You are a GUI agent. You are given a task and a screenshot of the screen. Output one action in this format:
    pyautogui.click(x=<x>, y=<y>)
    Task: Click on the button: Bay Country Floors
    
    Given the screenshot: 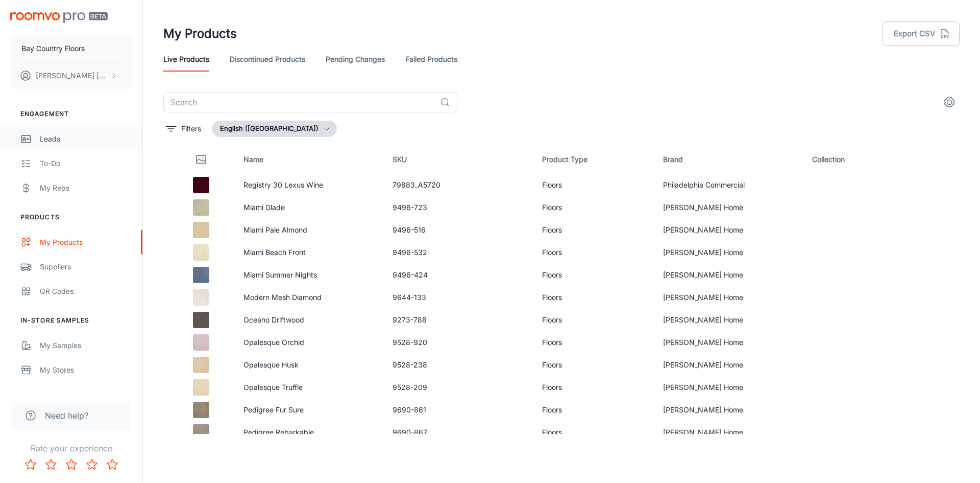 What is the action you would take?
    pyautogui.click(x=71, y=49)
    